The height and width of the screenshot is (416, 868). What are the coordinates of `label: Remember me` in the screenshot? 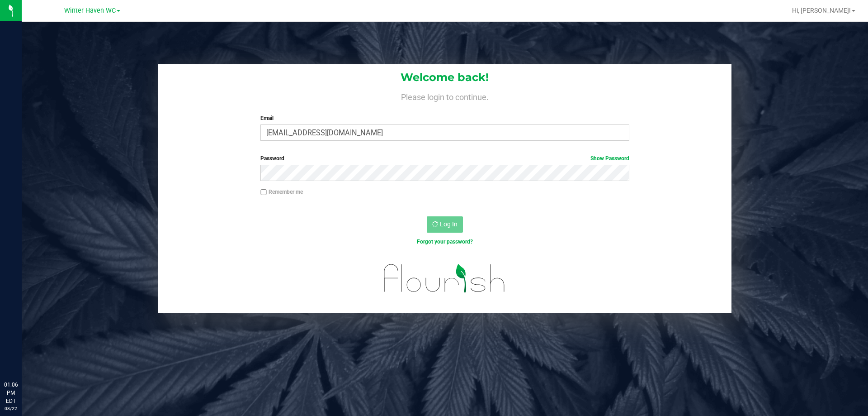 It's located at (282, 192).